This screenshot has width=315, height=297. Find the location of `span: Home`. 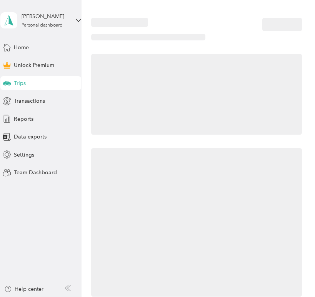

span: Home is located at coordinates (21, 47).